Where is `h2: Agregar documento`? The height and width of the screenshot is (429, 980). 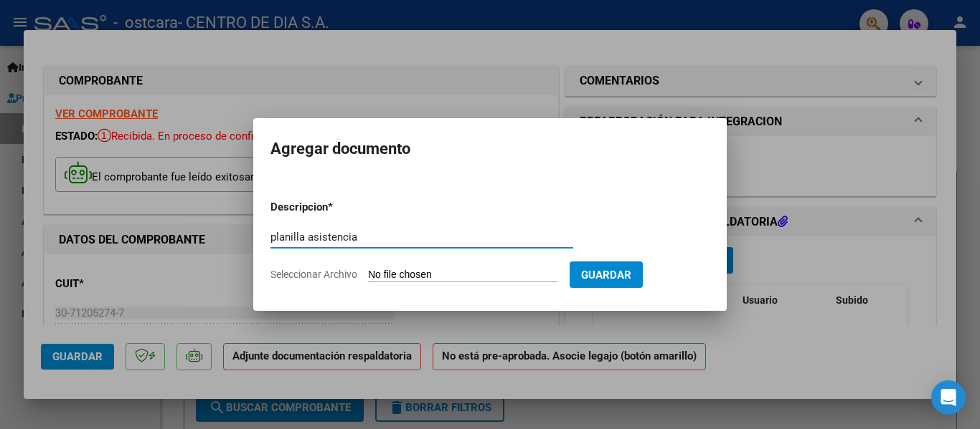 h2: Agregar documento is located at coordinates (490, 149).